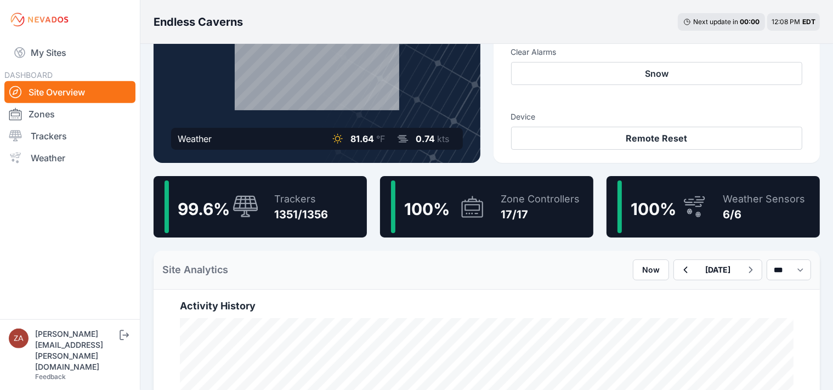 This screenshot has height=390, width=833. I want to click on span: 0.74, so click(426, 139).